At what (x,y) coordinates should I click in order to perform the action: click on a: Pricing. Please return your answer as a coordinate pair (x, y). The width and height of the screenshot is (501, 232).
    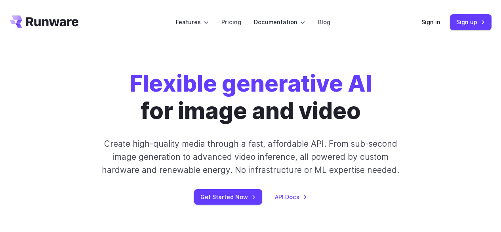
    Looking at the image, I should click on (231, 22).